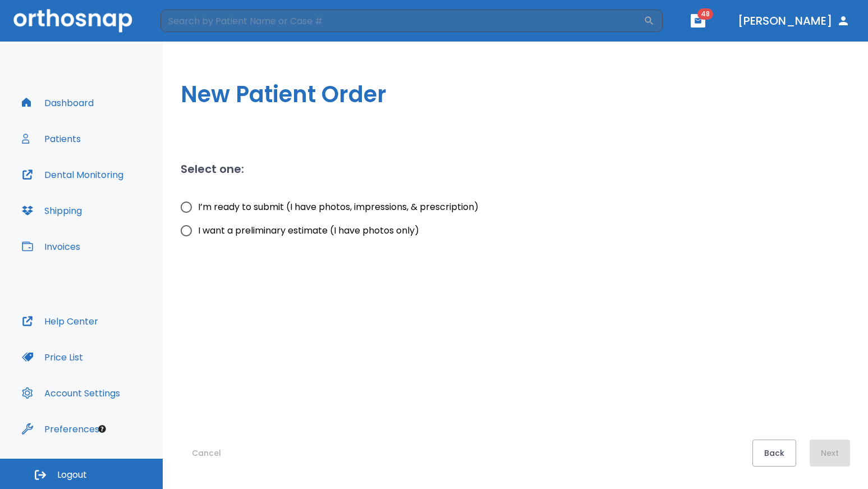  Describe the element at coordinates (338, 207) in the screenshot. I see `span: I’m ready to submit (I have photos, impressions, & prescription)` at that location.